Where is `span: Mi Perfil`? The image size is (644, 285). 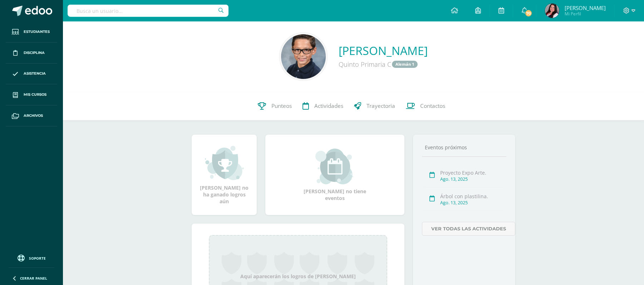 span: Mi Perfil is located at coordinates (585, 14).